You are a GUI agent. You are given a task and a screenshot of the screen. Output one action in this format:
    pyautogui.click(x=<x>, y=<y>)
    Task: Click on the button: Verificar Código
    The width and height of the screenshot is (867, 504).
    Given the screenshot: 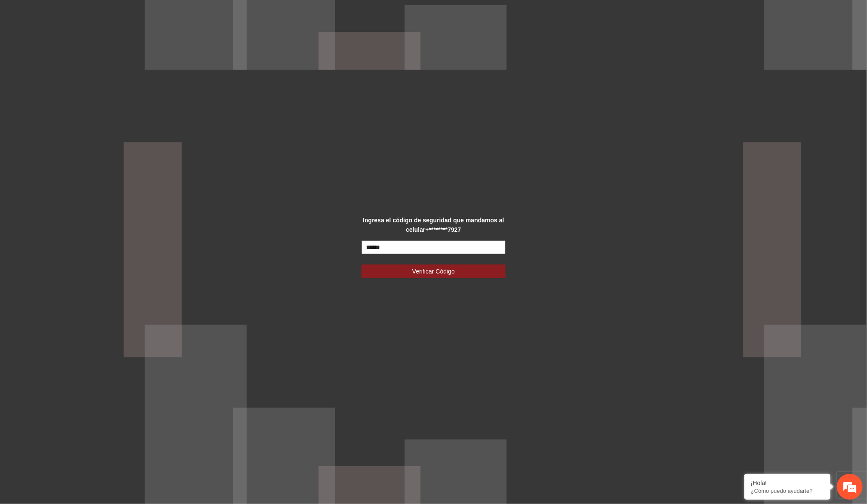 What is the action you would take?
    pyautogui.click(x=434, y=271)
    